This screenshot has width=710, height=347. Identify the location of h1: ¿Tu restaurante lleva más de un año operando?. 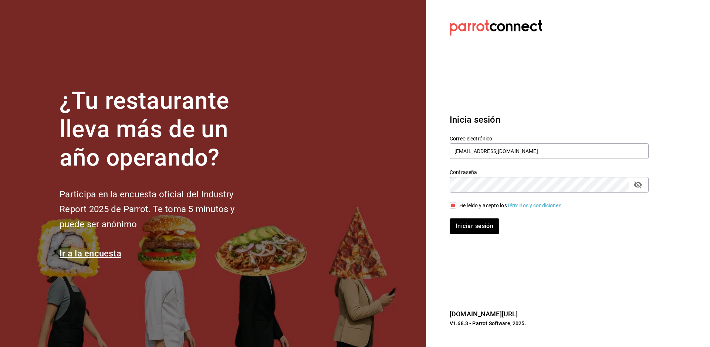
(159, 129).